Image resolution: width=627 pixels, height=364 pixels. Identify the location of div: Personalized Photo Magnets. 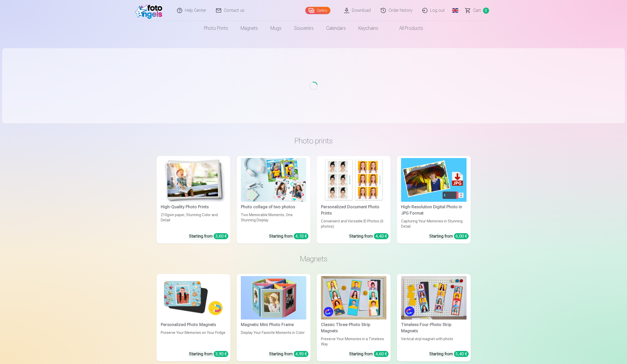
(194, 325).